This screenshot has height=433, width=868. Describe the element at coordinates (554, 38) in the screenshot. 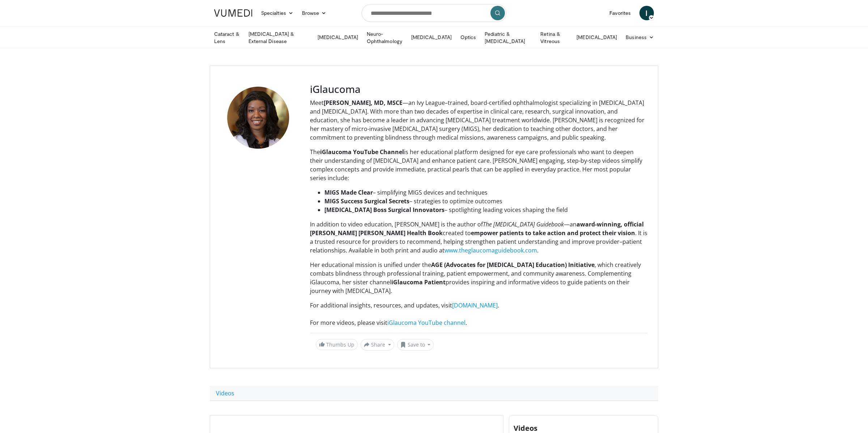

I see `a: Retina & Vitreous` at that location.